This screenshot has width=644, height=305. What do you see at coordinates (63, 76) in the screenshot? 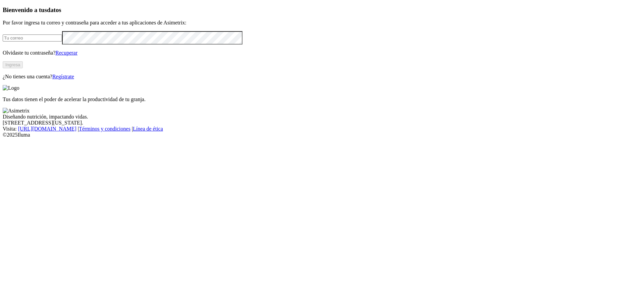
I see `a: Regístrate` at bounding box center [63, 76].